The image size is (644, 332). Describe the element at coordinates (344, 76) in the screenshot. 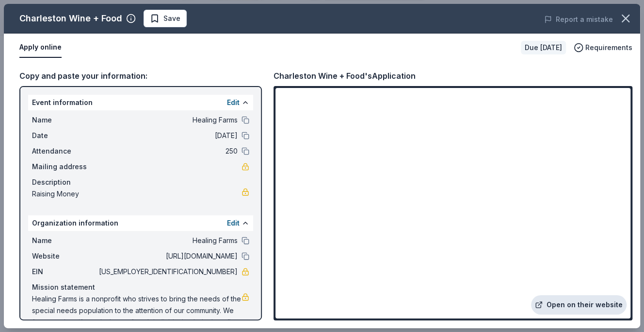

I see `div: Charleston Wine + Food's Application` at that location.